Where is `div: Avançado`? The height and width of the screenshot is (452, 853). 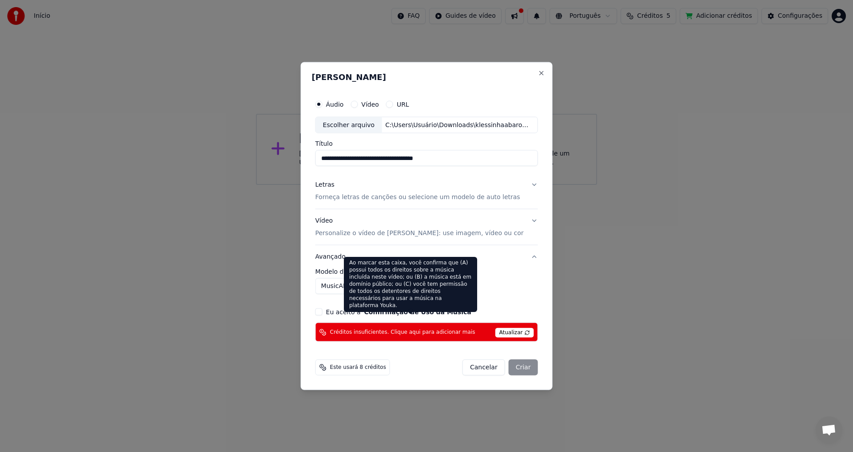 div: Avançado is located at coordinates (426, 285).